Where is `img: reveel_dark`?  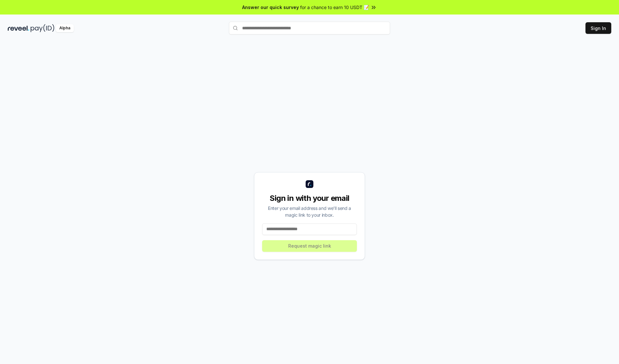
img: reveel_dark is located at coordinates (18, 28).